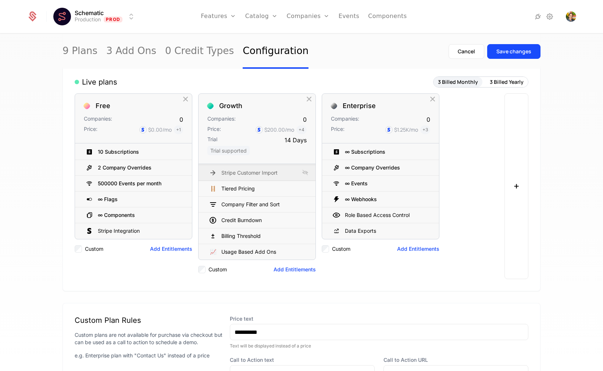  Describe the element at coordinates (96, 82) in the screenshot. I see `div: Live plans` at that location.